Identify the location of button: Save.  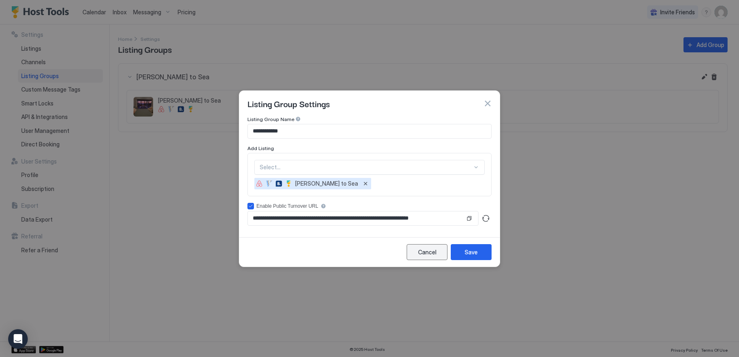
(471, 252).